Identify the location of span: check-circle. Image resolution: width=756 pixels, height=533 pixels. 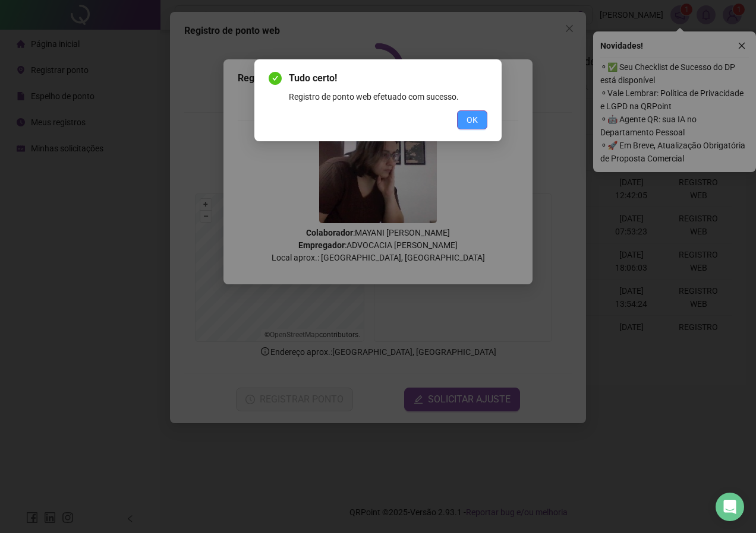
(275, 78).